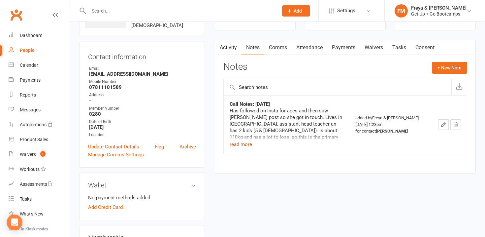  Describe the element at coordinates (401, 11) in the screenshot. I see `div: FM` at that location.